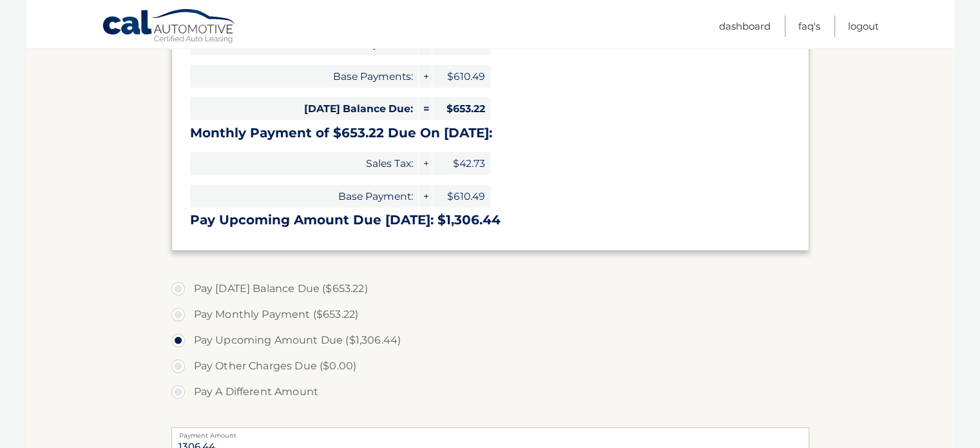  I want to click on a: FAQ's, so click(810, 25).